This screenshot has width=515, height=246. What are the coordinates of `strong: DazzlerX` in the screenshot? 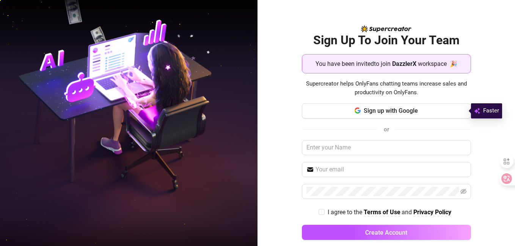 It's located at (404, 64).